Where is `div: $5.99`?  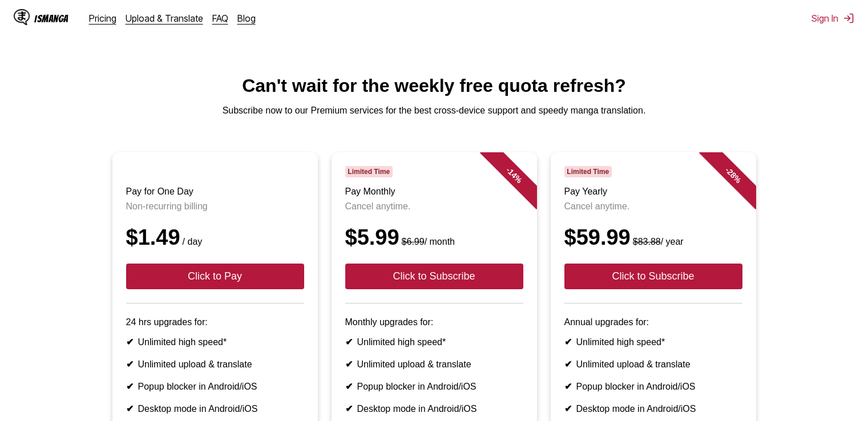
div: $5.99 is located at coordinates (434, 237).